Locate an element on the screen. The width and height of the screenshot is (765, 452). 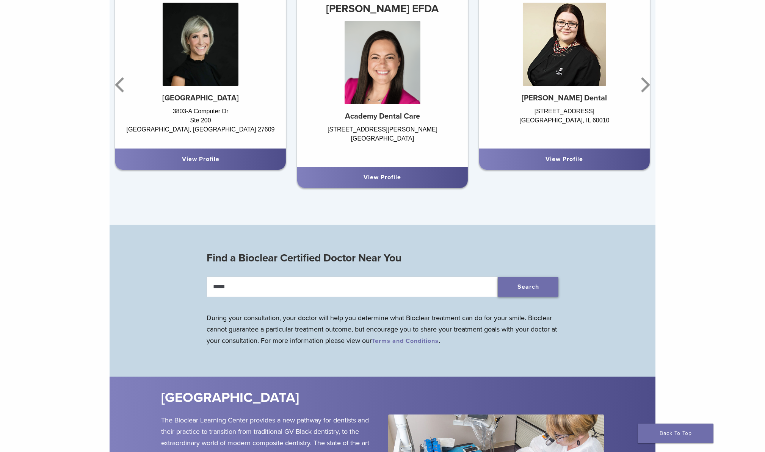
strong: Academy Dental Care is located at coordinates (383, 116).